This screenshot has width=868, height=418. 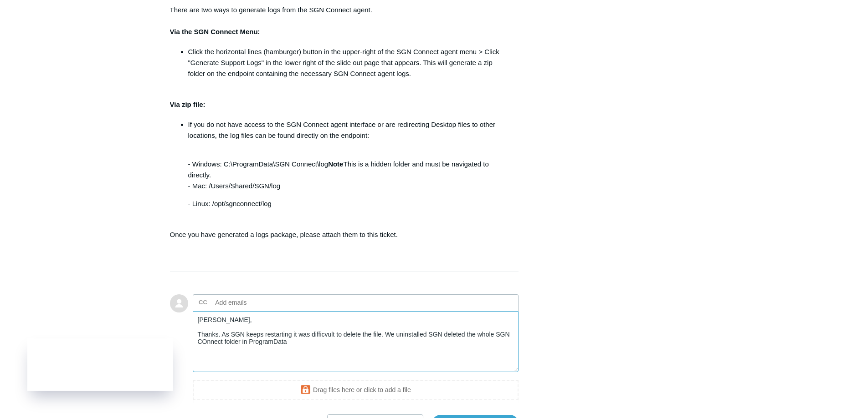 What do you see at coordinates (349, 204) in the screenshot?
I see `p: - Linux: /opt/sgnconnect/log` at bounding box center [349, 204].